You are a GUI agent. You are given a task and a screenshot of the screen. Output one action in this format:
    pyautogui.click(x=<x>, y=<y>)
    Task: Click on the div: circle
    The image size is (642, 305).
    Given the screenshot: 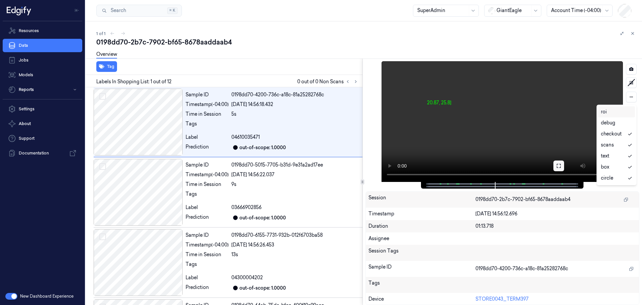 What is the action you would take?
    pyautogui.click(x=607, y=178)
    